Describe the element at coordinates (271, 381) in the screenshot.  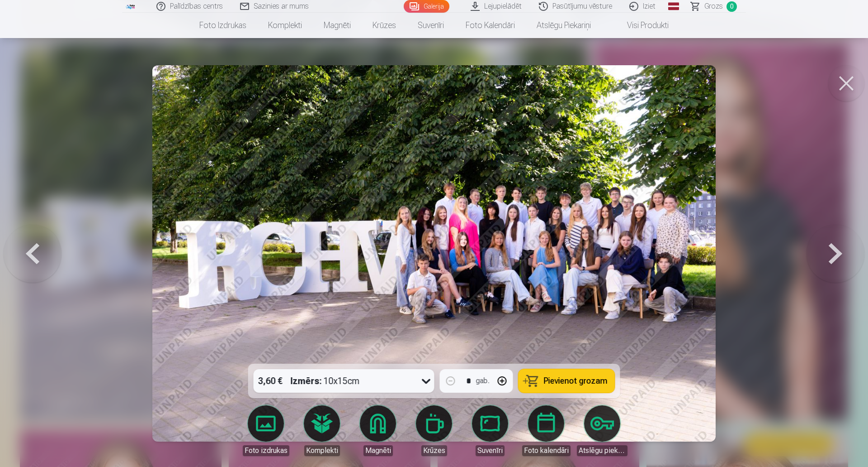
I see `div: 3,60 €` at that location.